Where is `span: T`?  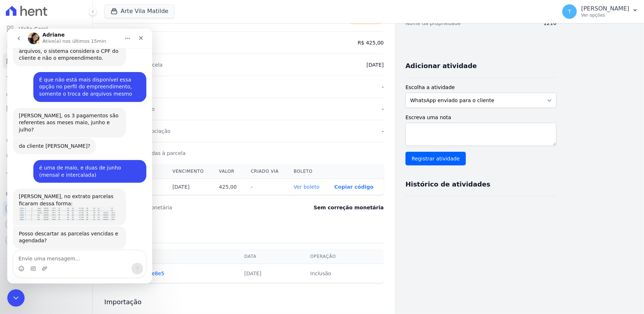 span: T is located at coordinates (570, 11).